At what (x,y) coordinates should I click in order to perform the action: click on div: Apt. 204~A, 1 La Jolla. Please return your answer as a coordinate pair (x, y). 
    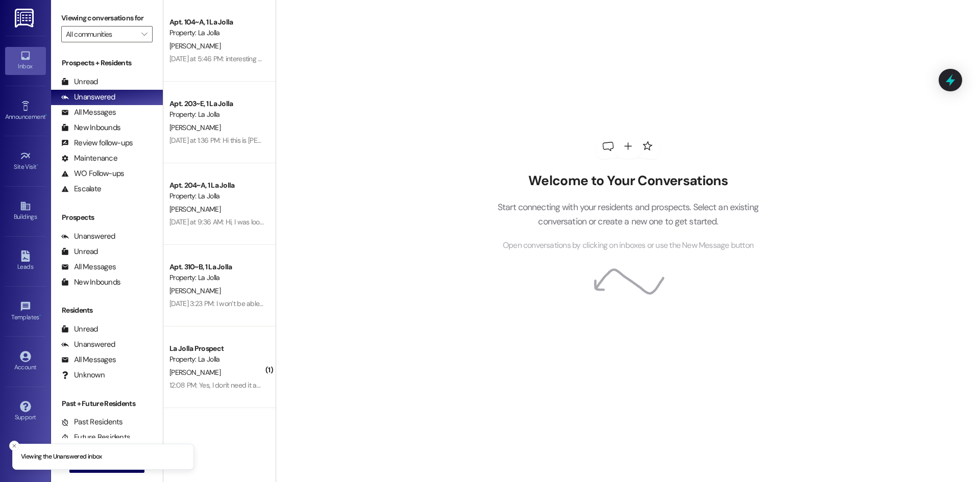
    Looking at the image, I should click on (216, 185).